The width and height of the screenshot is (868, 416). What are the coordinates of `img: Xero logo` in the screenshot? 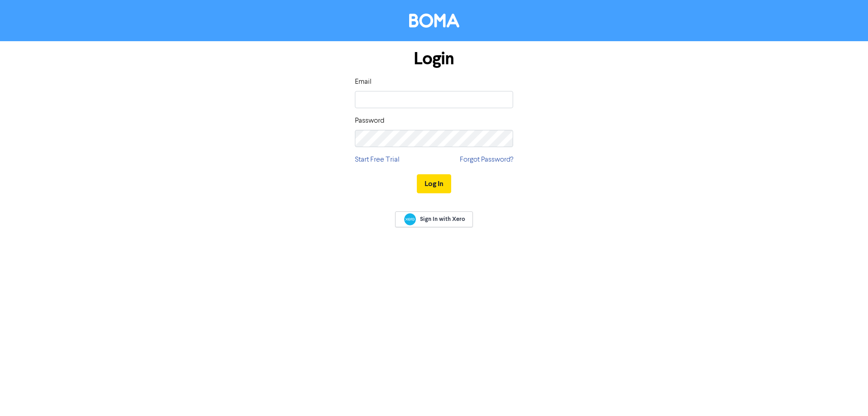 It's located at (411, 219).